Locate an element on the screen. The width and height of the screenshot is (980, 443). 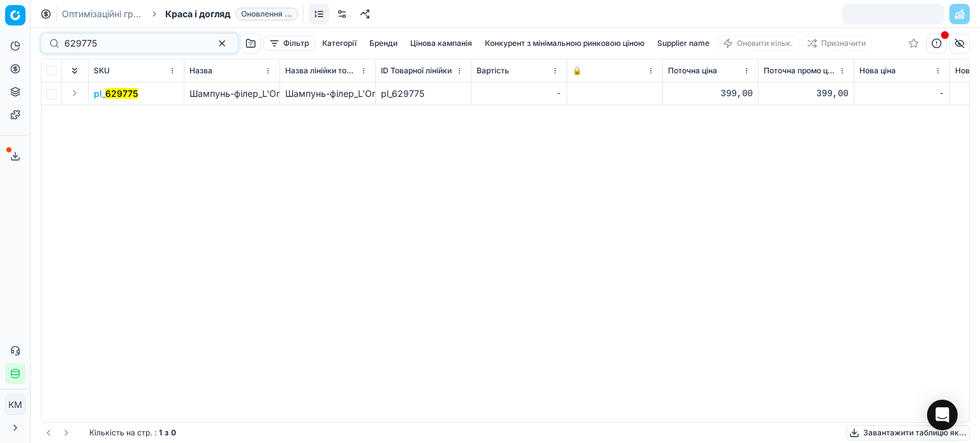
span: КM is located at coordinates (15, 405).